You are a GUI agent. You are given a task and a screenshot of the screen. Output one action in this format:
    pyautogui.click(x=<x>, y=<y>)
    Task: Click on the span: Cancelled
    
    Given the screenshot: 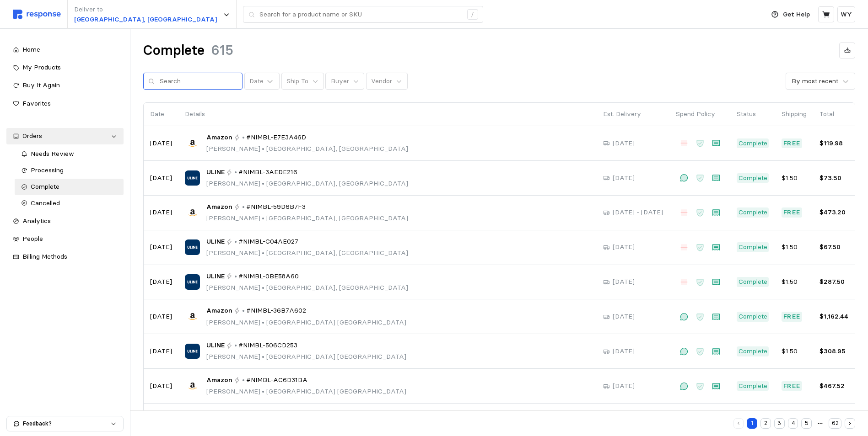 What is the action you would take?
    pyautogui.click(x=45, y=203)
    